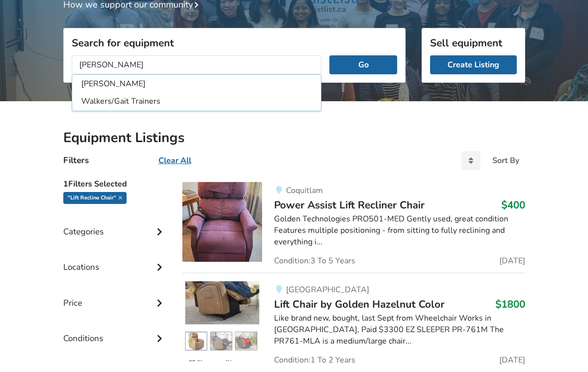 The image size is (588, 372). I want to click on h4: Filters, so click(76, 160).